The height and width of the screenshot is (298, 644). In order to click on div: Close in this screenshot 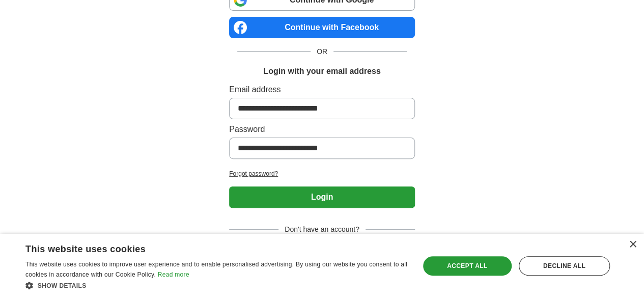, I will do `click(632, 244)`.